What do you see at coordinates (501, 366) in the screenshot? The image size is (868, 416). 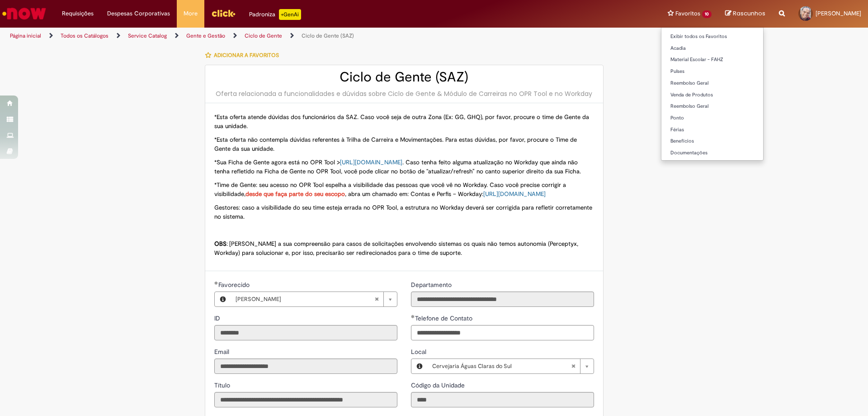 I see `span: Cervejaria Águas Claras do Sul` at bounding box center [501, 366].